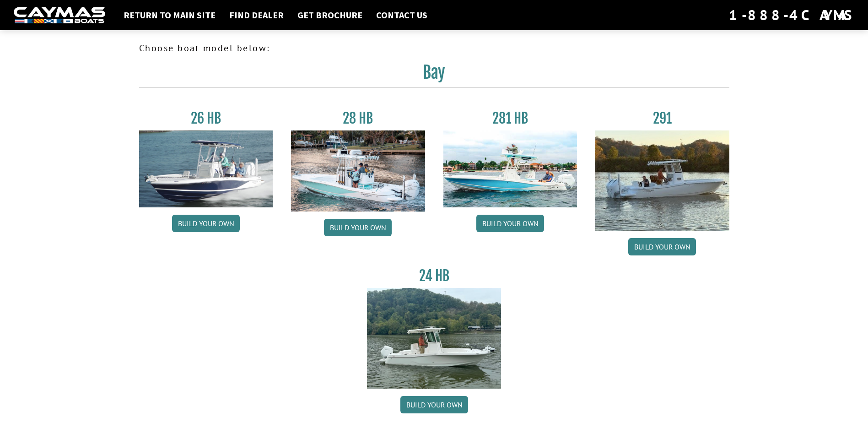  What do you see at coordinates (206, 169) in the screenshot?
I see `img: 26_new_photo_resized.jpg` at bounding box center [206, 169].